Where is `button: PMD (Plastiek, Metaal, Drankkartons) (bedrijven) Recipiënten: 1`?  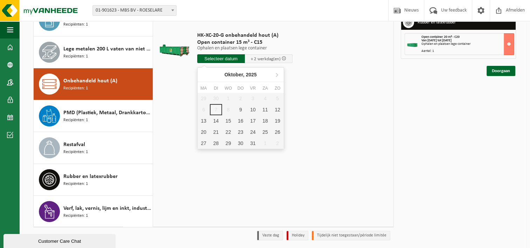 button: PMD (Plastiek, Metaal, Drankkartons) (bedrijven) Recipiënten: 1 is located at coordinates (93, 116).